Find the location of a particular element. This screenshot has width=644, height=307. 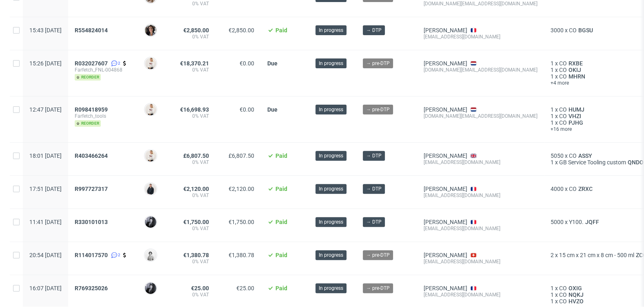

a: NQKJ is located at coordinates (576, 295).